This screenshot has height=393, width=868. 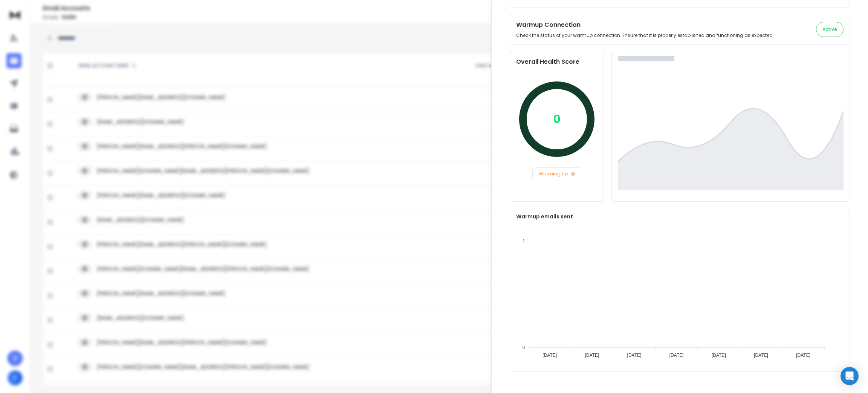 What do you see at coordinates (645, 35) in the screenshot?
I see `p: Check the status of your warmup connection. Ensure that it is properly established and functionin...` at bounding box center [645, 35].